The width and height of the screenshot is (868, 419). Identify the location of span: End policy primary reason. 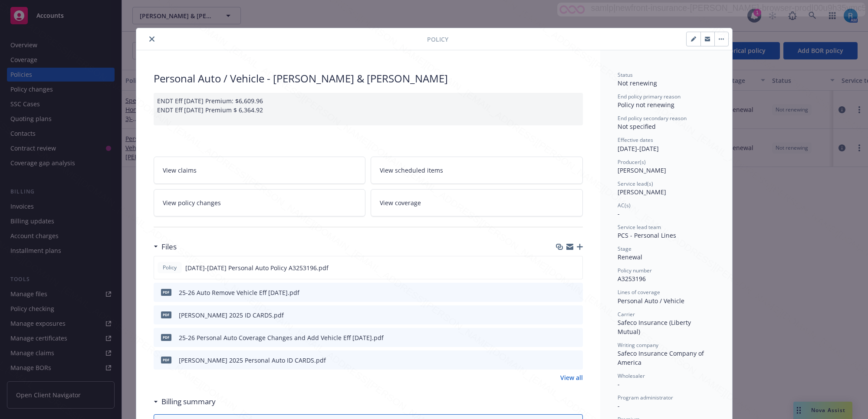
(649, 96).